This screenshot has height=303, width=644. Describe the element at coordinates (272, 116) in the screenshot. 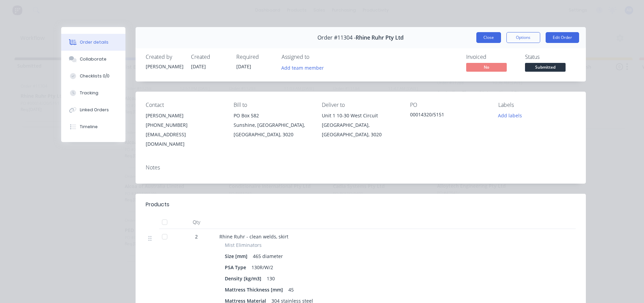

I see `div: PO Box 582` at that location.